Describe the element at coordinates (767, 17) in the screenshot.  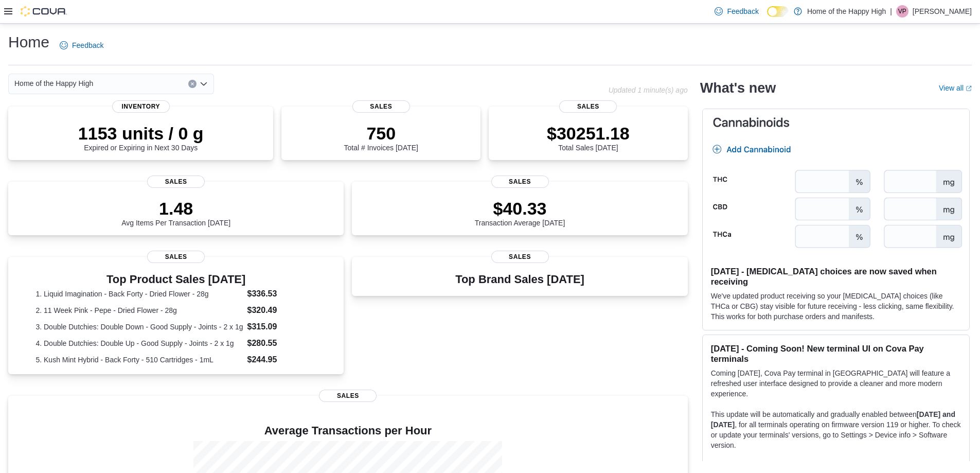
I see `span: Dark Mode` at that location.